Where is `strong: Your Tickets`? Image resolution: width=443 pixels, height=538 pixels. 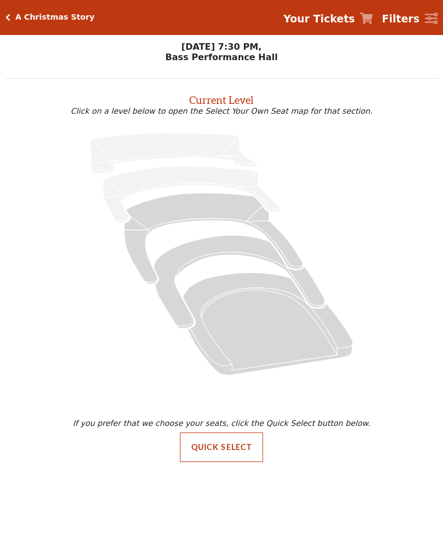 strong: Your Tickets is located at coordinates (319, 19).